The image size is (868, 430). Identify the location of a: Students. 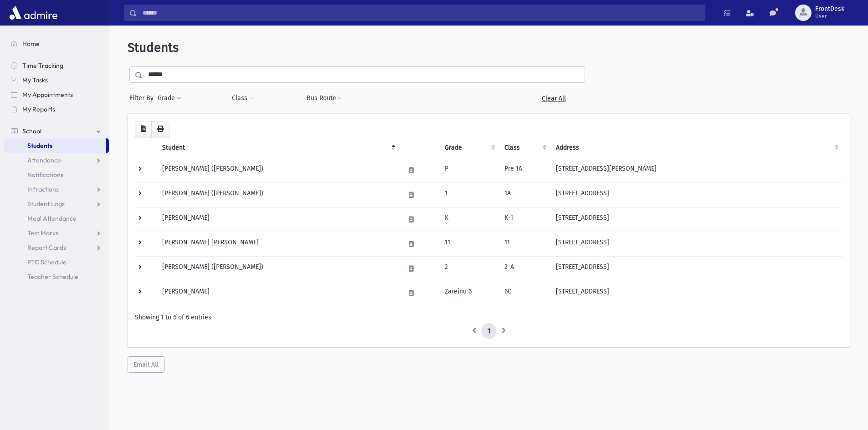
(55, 145).